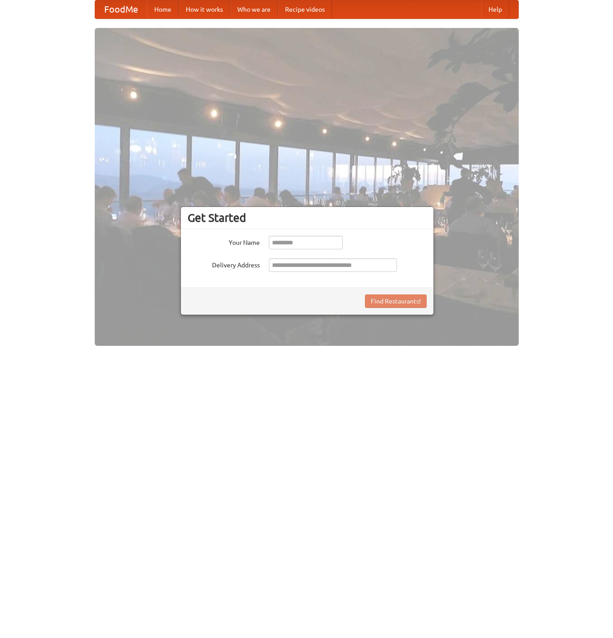 This screenshot has height=638, width=613. I want to click on label: Delivery Address, so click(224, 264).